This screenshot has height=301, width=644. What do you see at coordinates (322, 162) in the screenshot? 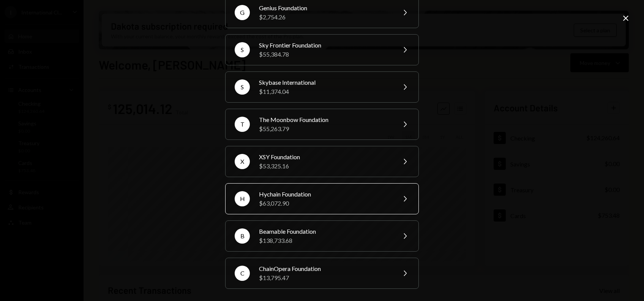
I see `button: XXSY Foundation$53,325.16` at bounding box center [322, 162].